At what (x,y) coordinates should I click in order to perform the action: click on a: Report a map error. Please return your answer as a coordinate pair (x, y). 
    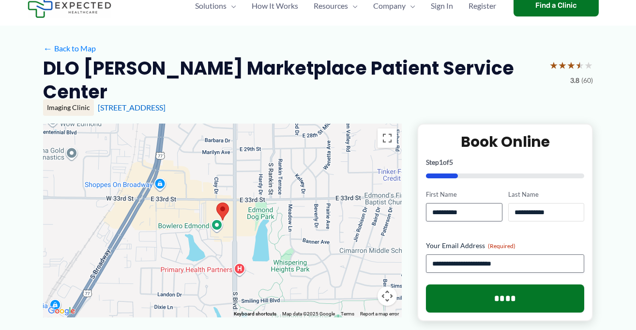
    Looking at the image, I should click on (379, 313).